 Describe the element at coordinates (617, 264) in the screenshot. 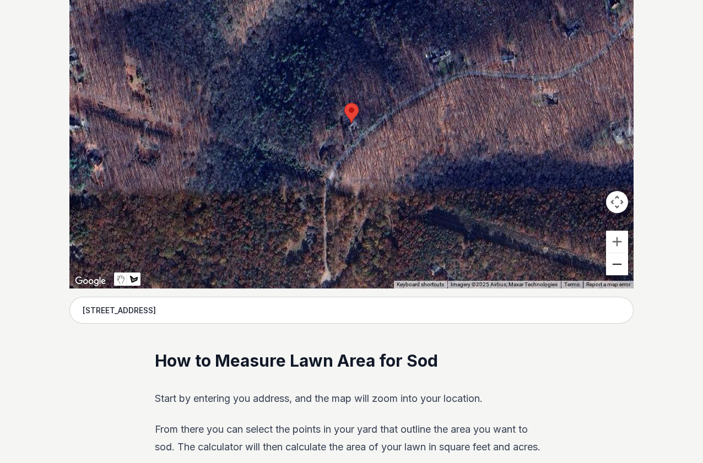

I see `button: Zoom out` at that location.